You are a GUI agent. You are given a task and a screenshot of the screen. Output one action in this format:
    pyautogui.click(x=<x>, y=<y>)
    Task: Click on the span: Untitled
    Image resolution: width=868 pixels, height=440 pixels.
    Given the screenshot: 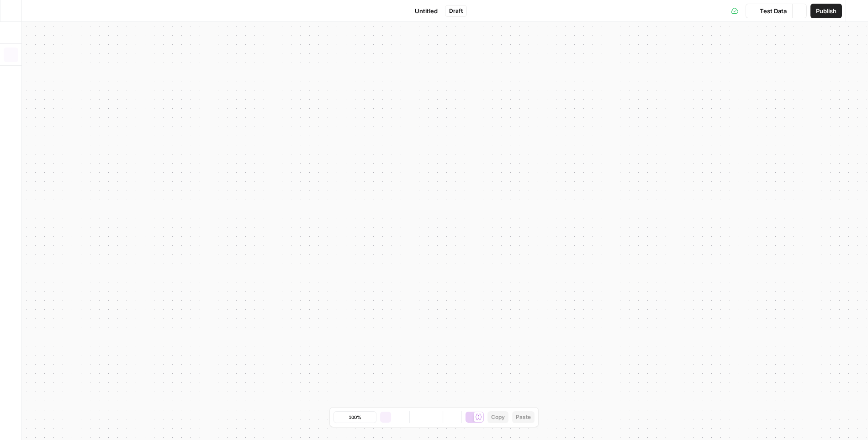 What is the action you would take?
    pyautogui.click(x=426, y=11)
    